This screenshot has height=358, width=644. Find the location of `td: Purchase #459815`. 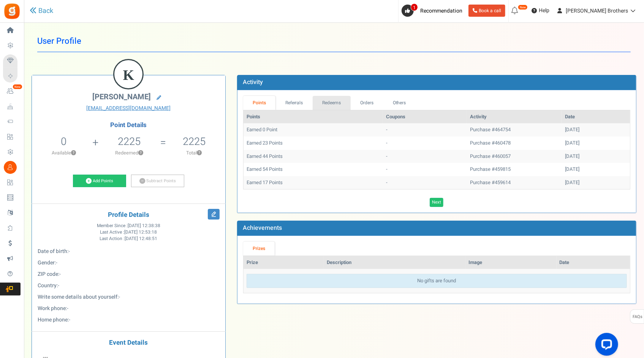

td: Purchase #459815 is located at coordinates (515, 169).